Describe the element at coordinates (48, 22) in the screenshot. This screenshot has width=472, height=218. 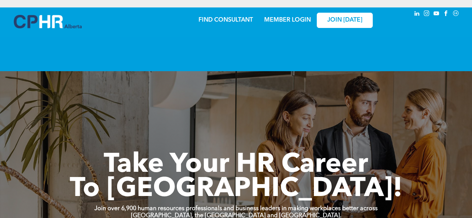
I see `img: A blue and white logo for cp alberta` at that location.